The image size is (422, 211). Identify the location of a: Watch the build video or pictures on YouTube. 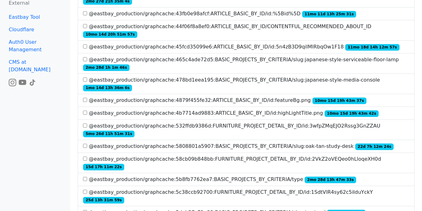
(22, 82).